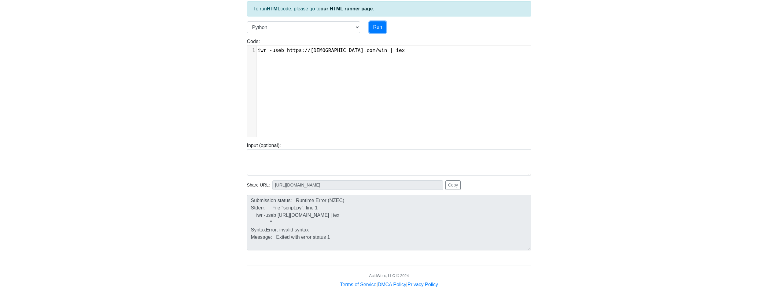 The width and height of the screenshot is (778, 303). Describe the element at coordinates (358, 185) in the screenshot. I see `input: No share available yet` at that location.